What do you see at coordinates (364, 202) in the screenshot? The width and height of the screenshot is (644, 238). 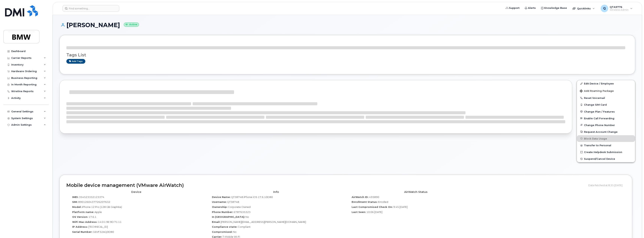 I see `label: Enrollment Status:` at bounding box center [364, 202].